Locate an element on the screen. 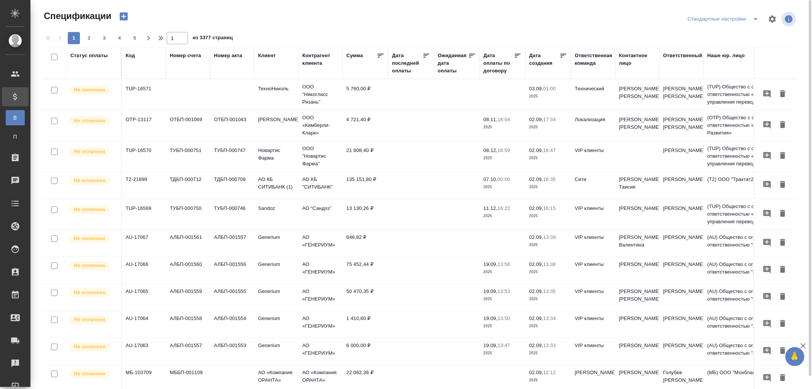  td: AU-17064 is located at coordinates (144, 324).